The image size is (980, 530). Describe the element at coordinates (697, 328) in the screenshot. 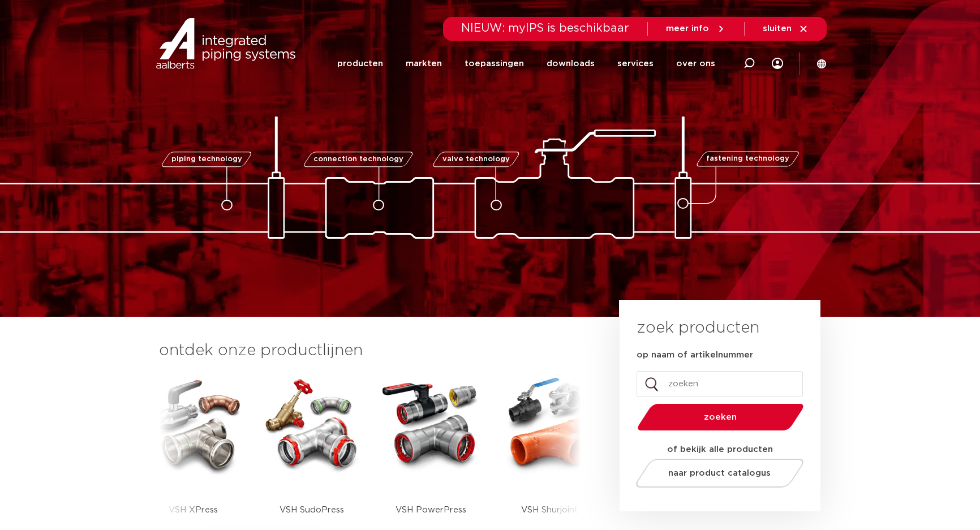

I see `h3: zoek producten` at that location.